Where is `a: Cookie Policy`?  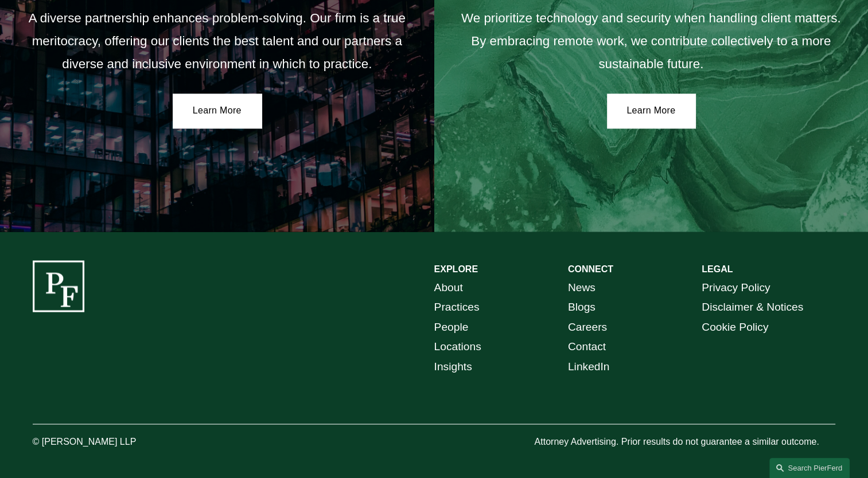
a: Cookie Policy is located at coordinates (735, 327).